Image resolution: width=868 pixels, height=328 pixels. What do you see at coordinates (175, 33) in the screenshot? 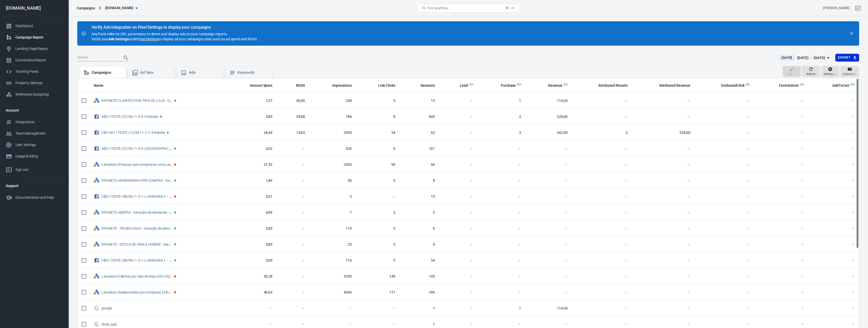
I see `div: AnyTrack relies on URL parameters to detect and display ads on your campaign reports. Verify your...` at bounding box center [175, 33].